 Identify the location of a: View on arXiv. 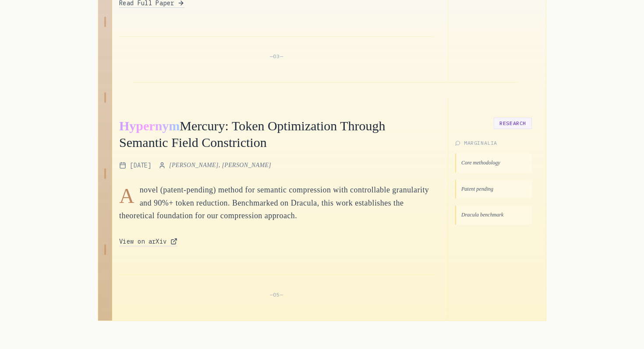
(148, 242).